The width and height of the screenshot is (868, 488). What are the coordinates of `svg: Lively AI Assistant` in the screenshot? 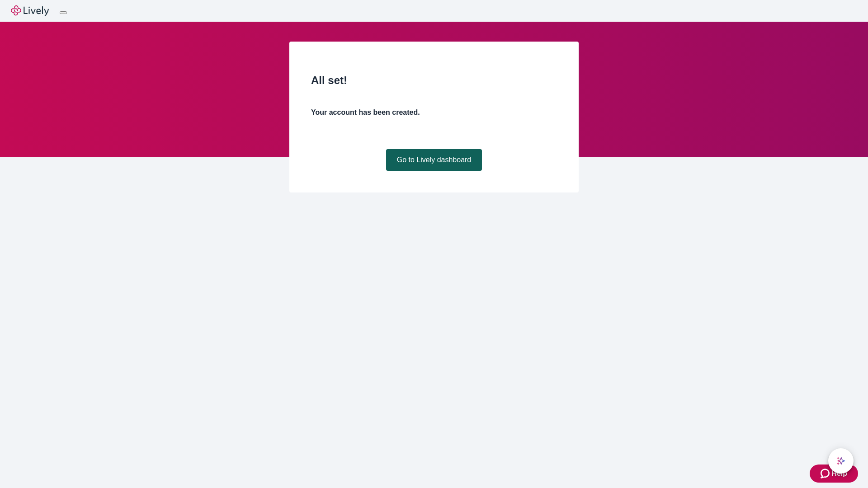 It's located at (841, 461).